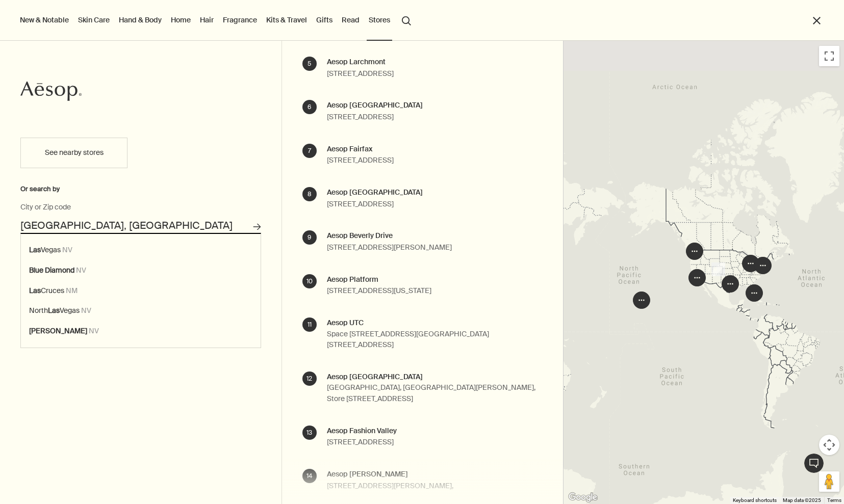  Describe the element at coordinates (435, 323) in the screenshot. I see `div: Aesop UTC` at that location.